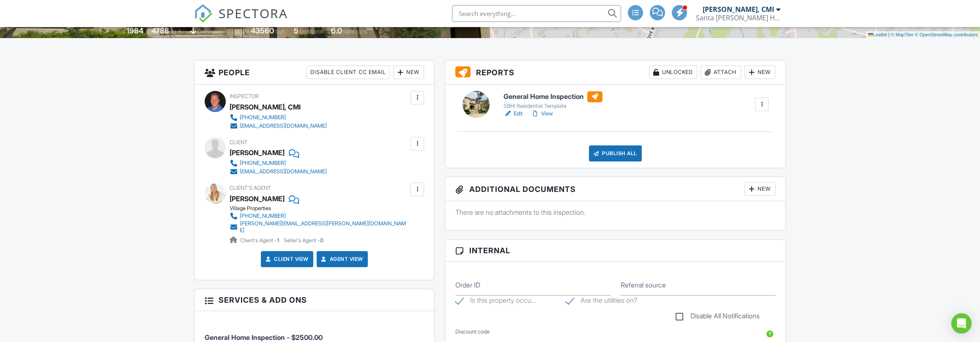 The height and width of the screenshot is (342, 980). Describe the element at coordinates (296, 30) in the screenshot. I see `div: 5` at that location.